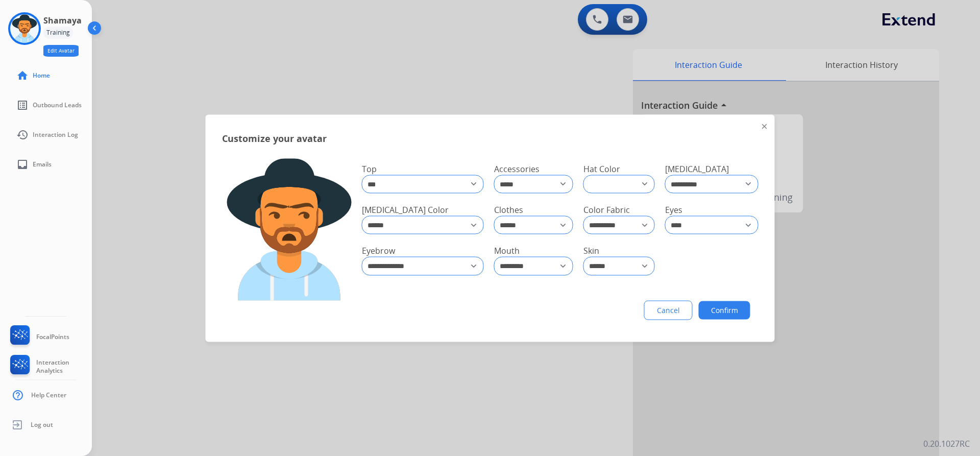  Describe the element at coordinates (369, 168) in the screenshot. I see `span: Top` at that location.